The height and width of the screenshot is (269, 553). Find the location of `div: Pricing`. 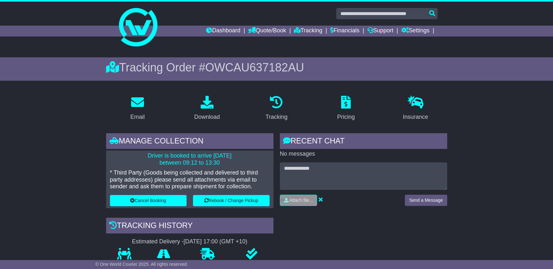

div: Pricing is located at coordinates (346, 117).